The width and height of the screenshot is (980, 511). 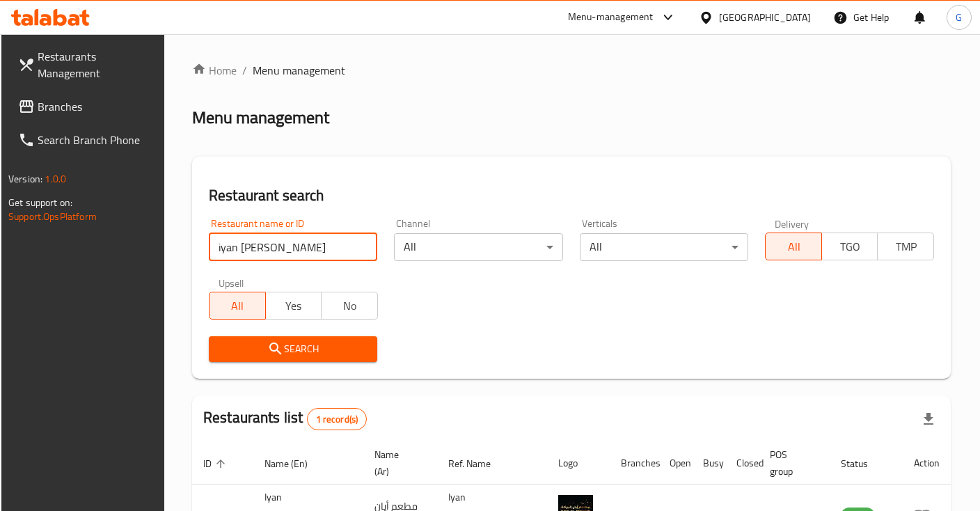 I want to click on span: TMP, so click(x=906, y=247).